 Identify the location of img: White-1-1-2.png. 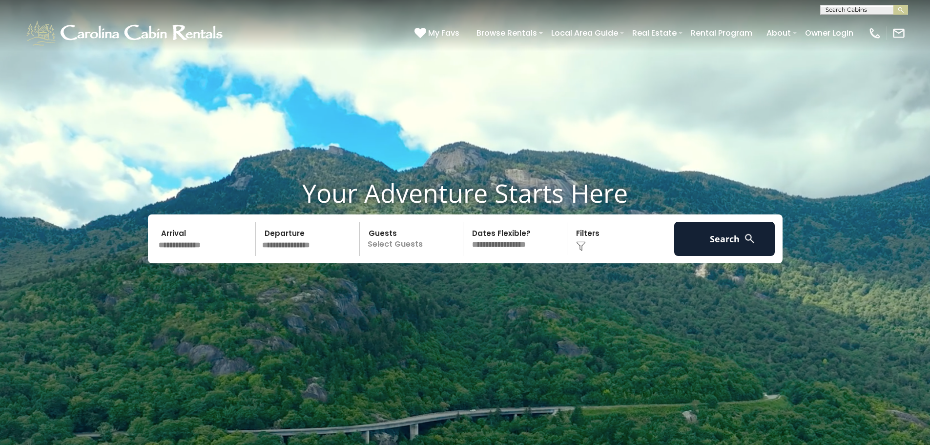
(125, 33).